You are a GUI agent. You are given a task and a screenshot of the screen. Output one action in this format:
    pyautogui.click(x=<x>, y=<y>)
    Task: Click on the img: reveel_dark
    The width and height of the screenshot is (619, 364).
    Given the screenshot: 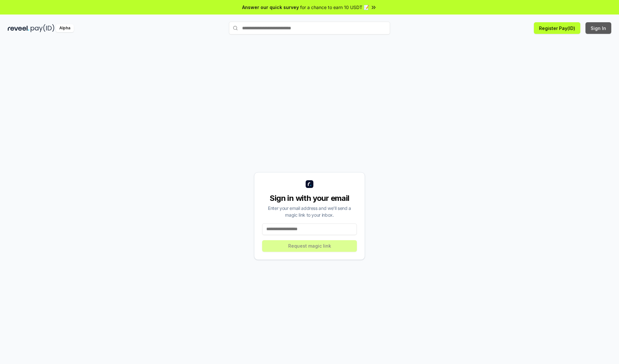 What is the action you would take?
    pyautogui.click(x=18, y=28)
    